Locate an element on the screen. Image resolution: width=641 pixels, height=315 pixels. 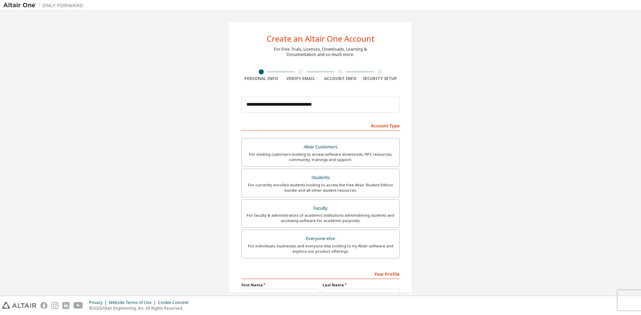
div: Website Terms of Use is located at coordinates (133, 303).